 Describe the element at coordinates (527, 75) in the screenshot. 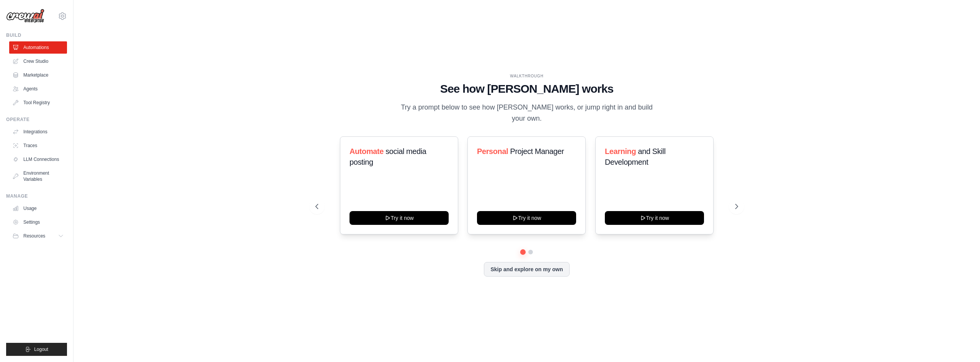

I see `div: WALKTHROUGH` at that location.